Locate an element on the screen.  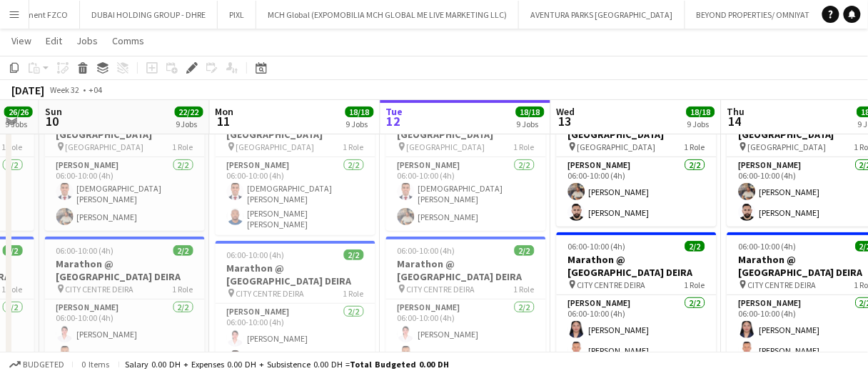
span: 11 is located at coordinates (224, 121).